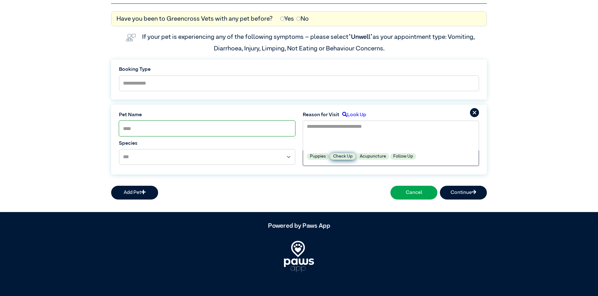  I want to click on button: Cancel, so click(414, 192).